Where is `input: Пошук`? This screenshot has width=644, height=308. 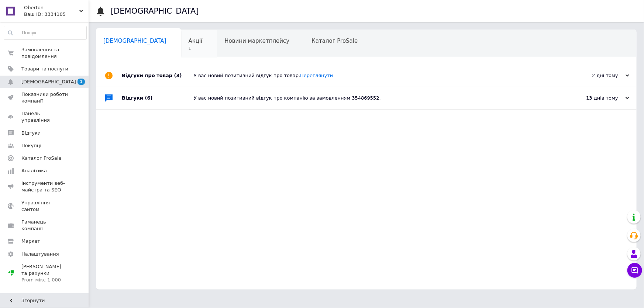 input: Пошук is located at coordinates (45, 33).